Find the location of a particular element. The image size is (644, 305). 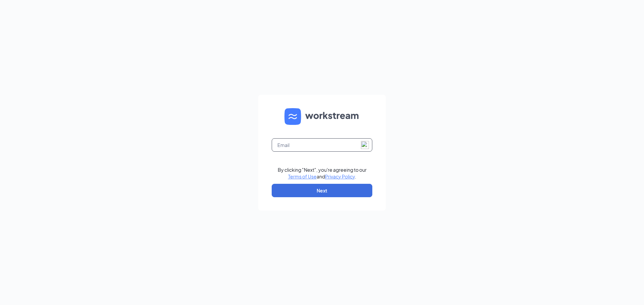

div: By clicking "Next", you're agreeing to our and . is located at coordinates (322, 173).